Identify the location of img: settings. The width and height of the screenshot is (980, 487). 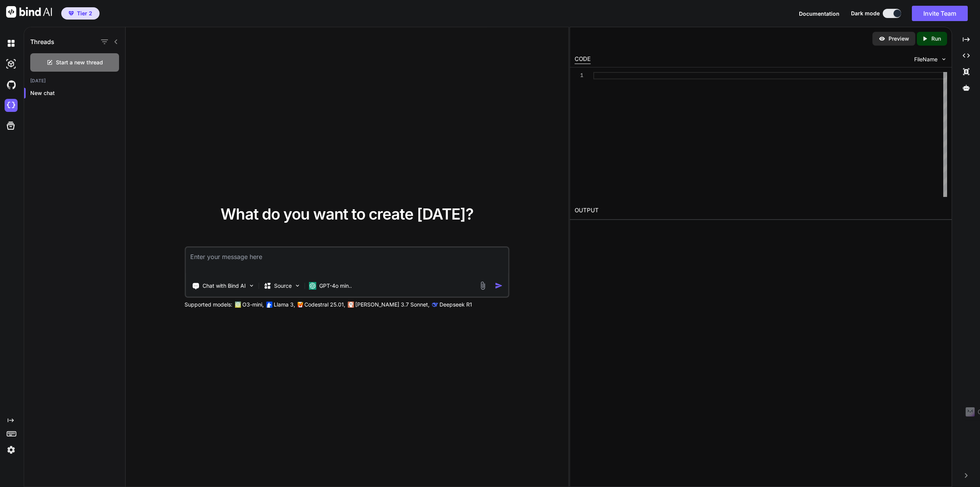
(11, 450).